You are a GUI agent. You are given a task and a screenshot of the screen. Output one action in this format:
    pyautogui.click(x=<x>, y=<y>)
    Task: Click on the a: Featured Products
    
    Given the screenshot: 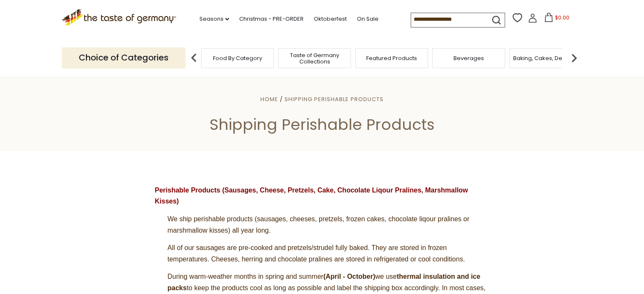 What is the action you would take?
    pyautogui.click(x=392, y=58)
    